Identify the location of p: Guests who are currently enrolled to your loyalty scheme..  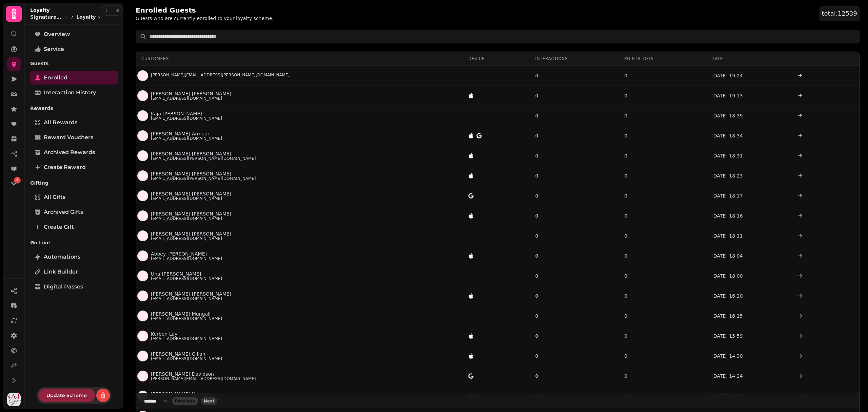
(204, 18).